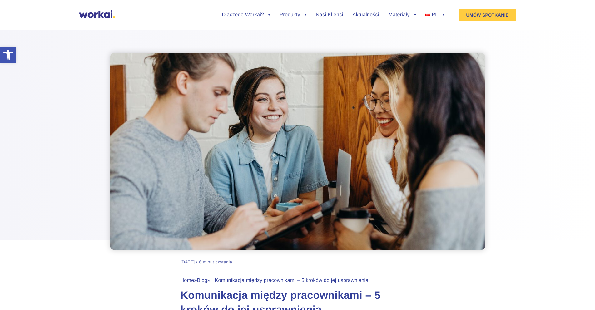  What do you see at coordinates (366, 15) in the screenshot?
I see `a: Aktualności` at bounding box center [366, 15].